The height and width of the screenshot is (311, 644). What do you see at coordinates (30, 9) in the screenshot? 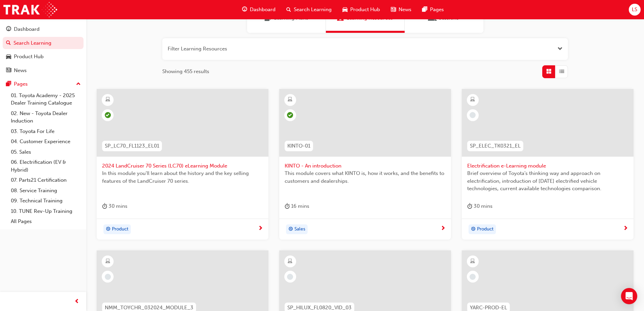
I see `img: Trak` at bounding box center [30, 9].